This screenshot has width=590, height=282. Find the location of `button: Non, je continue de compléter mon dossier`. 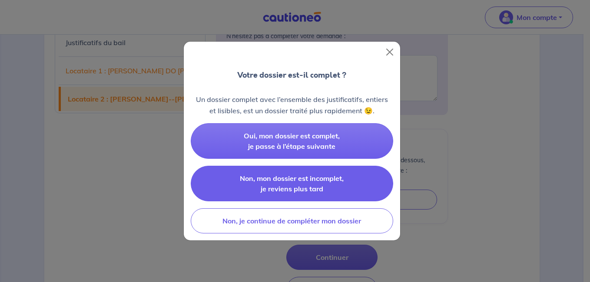

button: Non, je continue de compléter mon dossier is located at coordinates (292, 221).